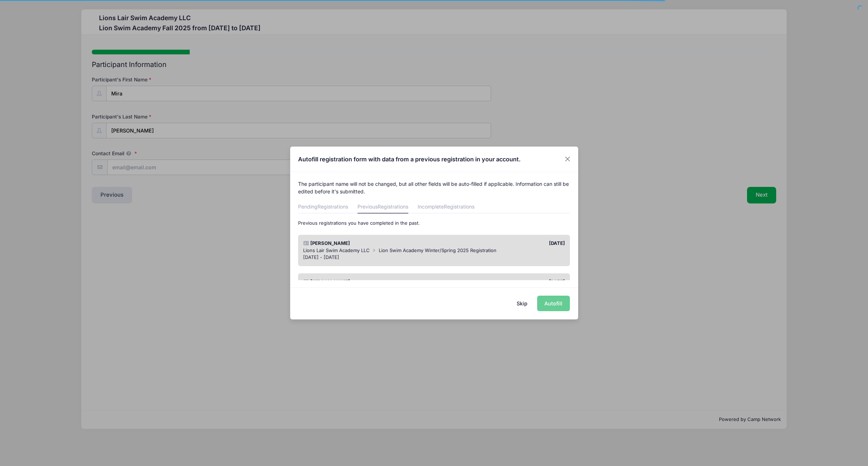 This screenshot has width=868, height=466. What do you see at coordinates (336, 250) in the screenshot?
I see `span: Lions Lair Swim Academy LLC` at bounding box center [336, 250].